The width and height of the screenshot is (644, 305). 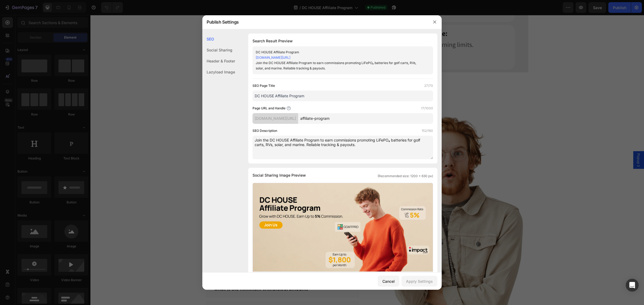 I want to click on label: 17/1000, so click(x=427, y=108).